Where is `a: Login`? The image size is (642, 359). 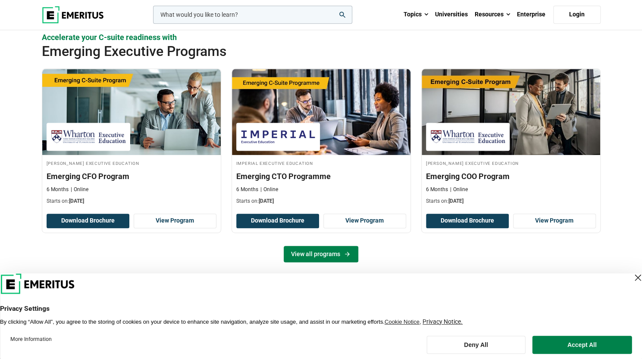
a: Login is located at coordinates (577, 15).